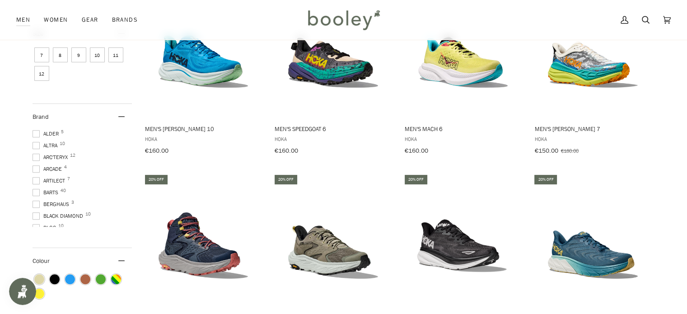  I want to click on span: Alder, so click(47, 134).